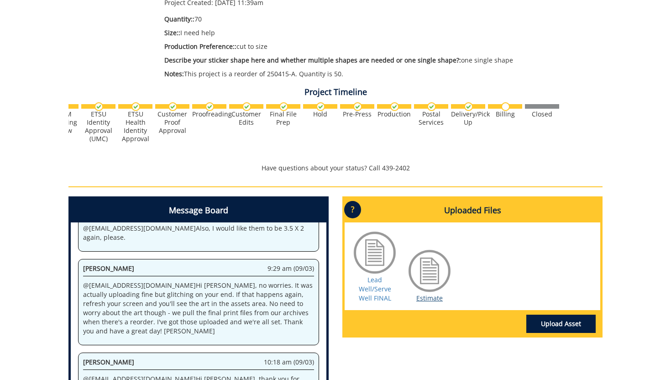 This screenshot has height=380, width=671. What do you see at coordinates (357, 114) in the screenshot?
I see `div: Pre-Press` at bounding box center [357, 114].